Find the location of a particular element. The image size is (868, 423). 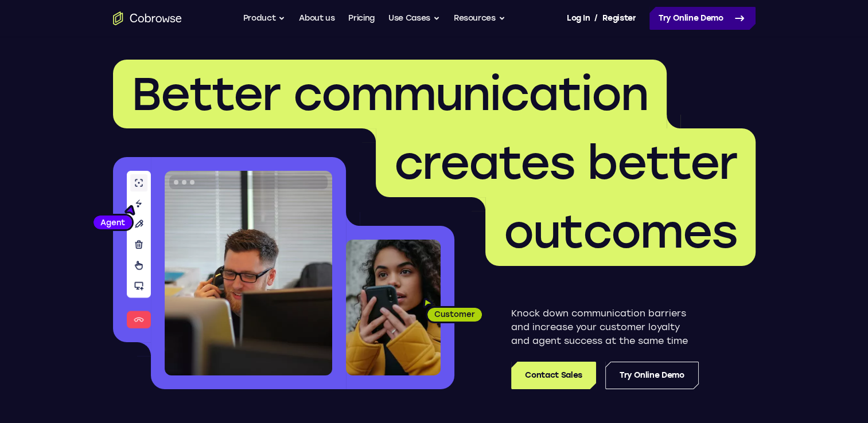

a: Register is located at coordinates (619, 18).